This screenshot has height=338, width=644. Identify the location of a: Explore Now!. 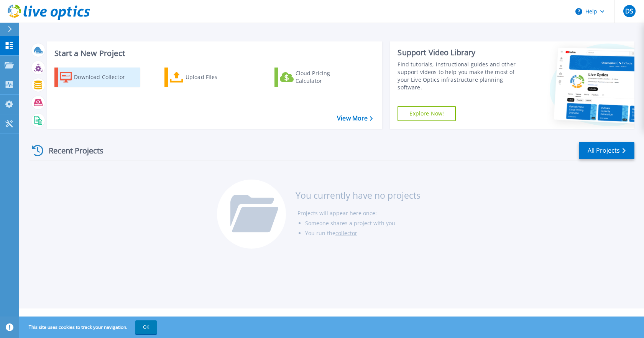
(427, 114).